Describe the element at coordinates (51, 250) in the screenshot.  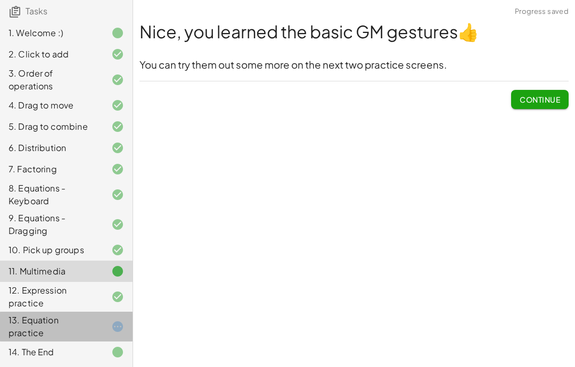
I see `div: 10. Pick up groups` at that location.